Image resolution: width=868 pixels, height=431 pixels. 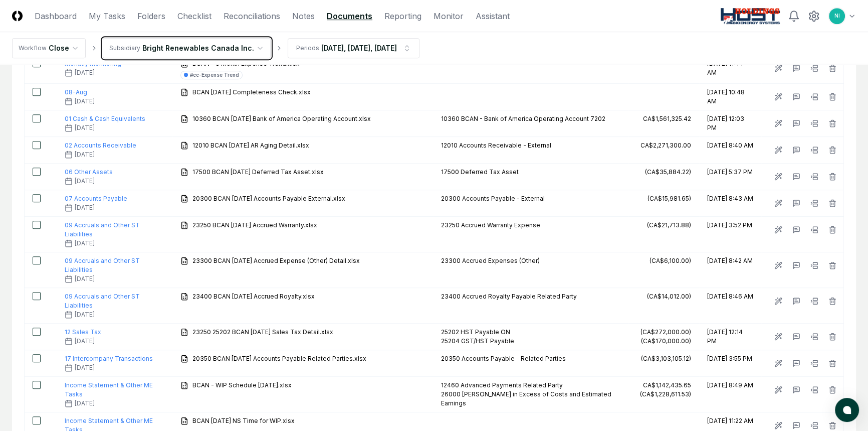 I want to click on a: 17 Intercompany Transactions, so click(x=109, y=358).